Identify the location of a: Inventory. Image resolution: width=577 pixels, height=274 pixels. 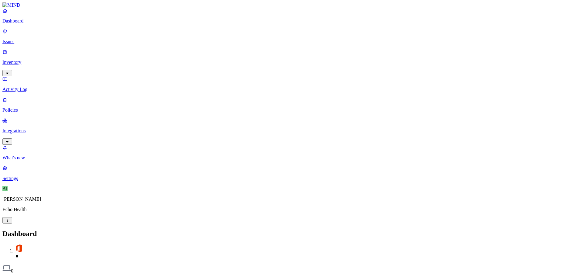
(289, 62).